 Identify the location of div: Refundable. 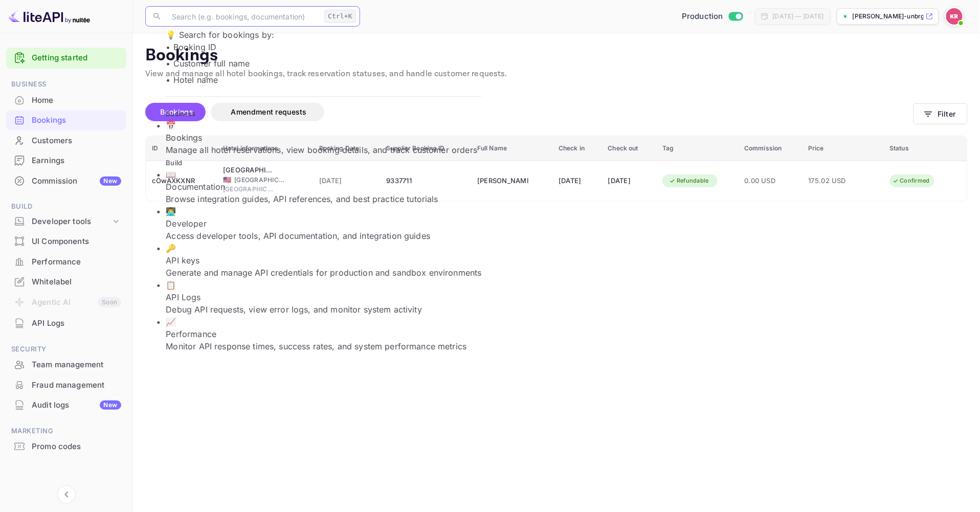
(689, 180).